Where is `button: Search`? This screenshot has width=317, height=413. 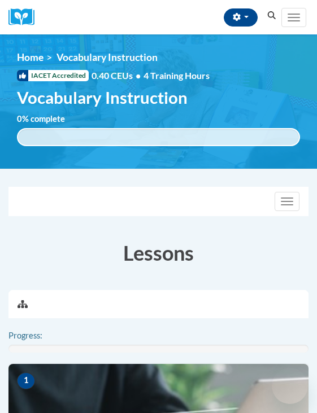
button: Search is located at coordinates (272, 16).